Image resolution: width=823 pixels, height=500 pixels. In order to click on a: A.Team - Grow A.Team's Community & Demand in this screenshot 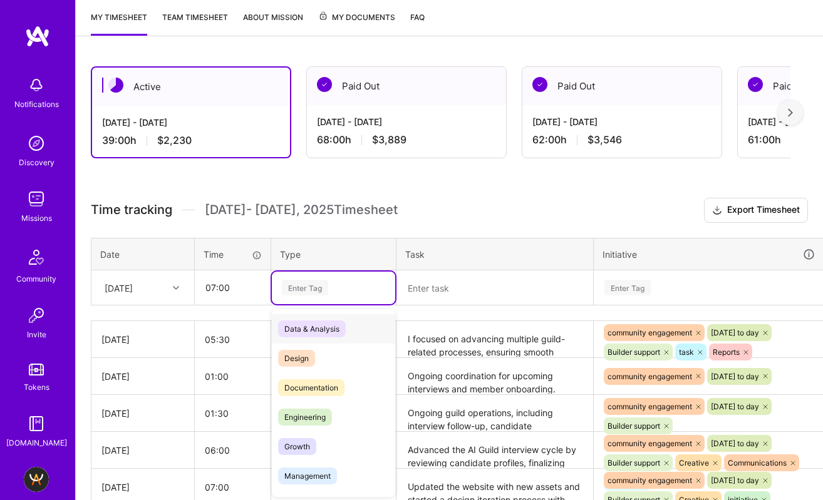, I will do `click(36, 480)`.